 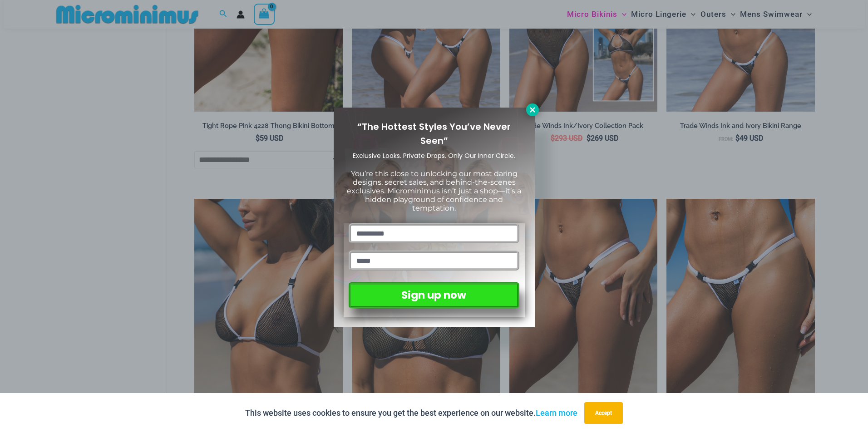 I want to click on span: You’re this close to unlocking our most daring designs, secret sales, and behind-the-scenes exclu..., so click(x=434, y=191).